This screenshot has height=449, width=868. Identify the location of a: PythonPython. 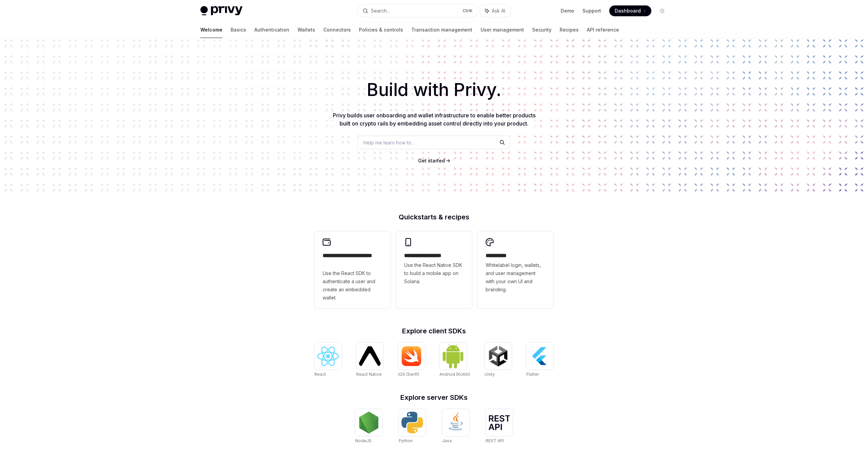
(412, 427).